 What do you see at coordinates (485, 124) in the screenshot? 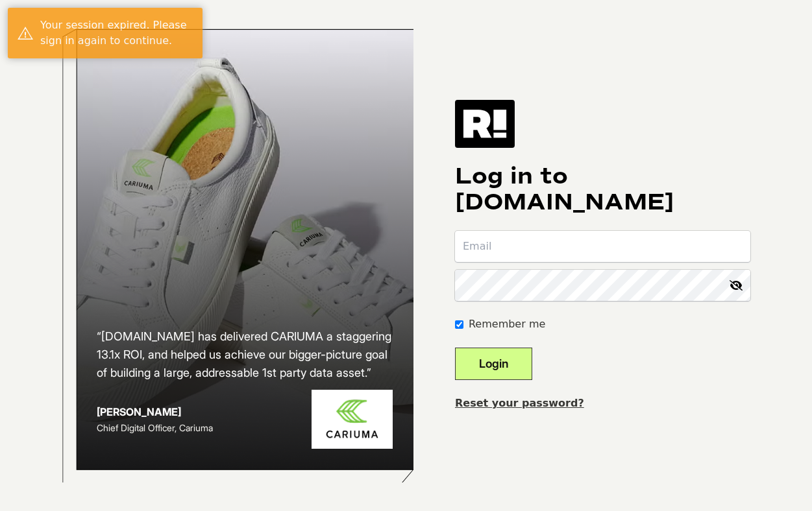
I see `img: Retention.com` at bounding box center [485, 124].